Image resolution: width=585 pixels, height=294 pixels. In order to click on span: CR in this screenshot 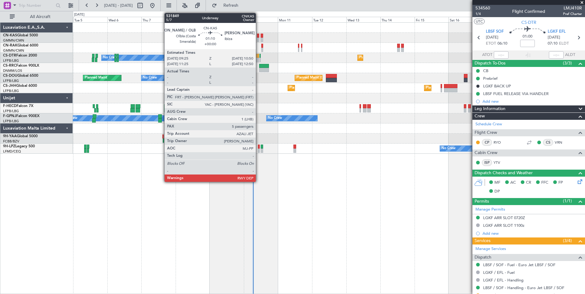, I will do `click(528, 183)`.